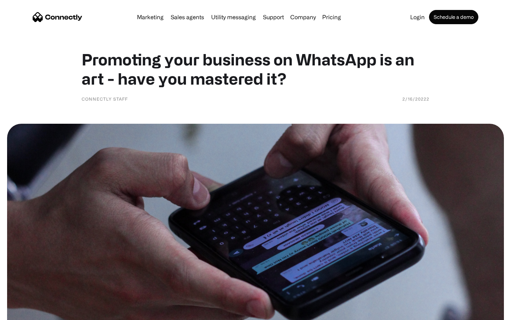 This screenshot has height=320, width=511. I want to click on a: Utility messaging, so click(234, 17).